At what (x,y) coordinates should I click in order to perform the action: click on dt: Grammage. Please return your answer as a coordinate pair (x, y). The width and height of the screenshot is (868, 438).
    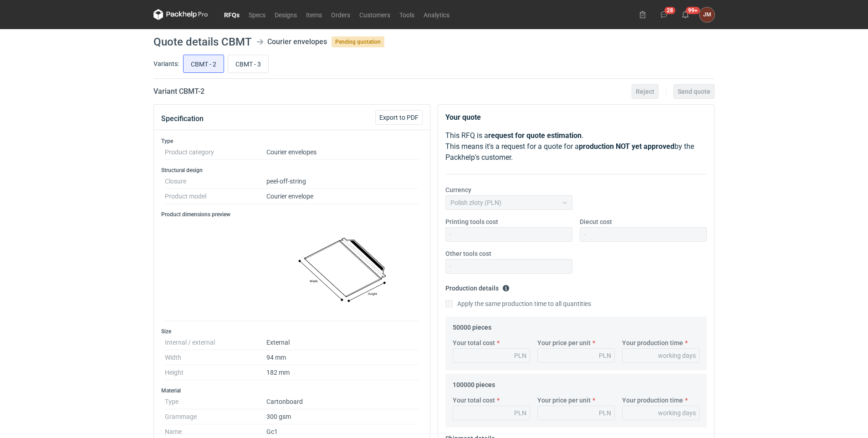
    Looking at the image, I should click on (216, 416).